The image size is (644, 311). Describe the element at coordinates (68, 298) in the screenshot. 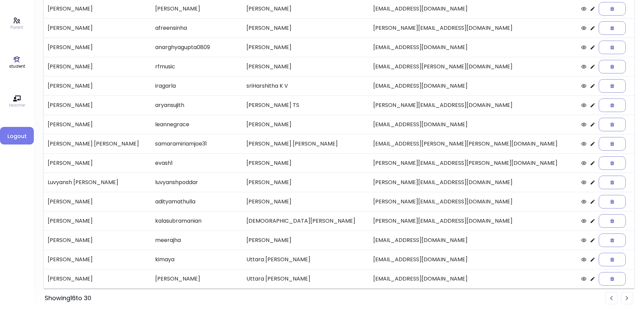

I see `div: Showing 16 to 30` at that location.